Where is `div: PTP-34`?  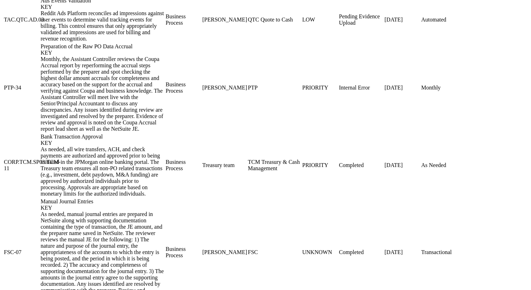
div: PTP-34 is located at coordinates (22, 88).